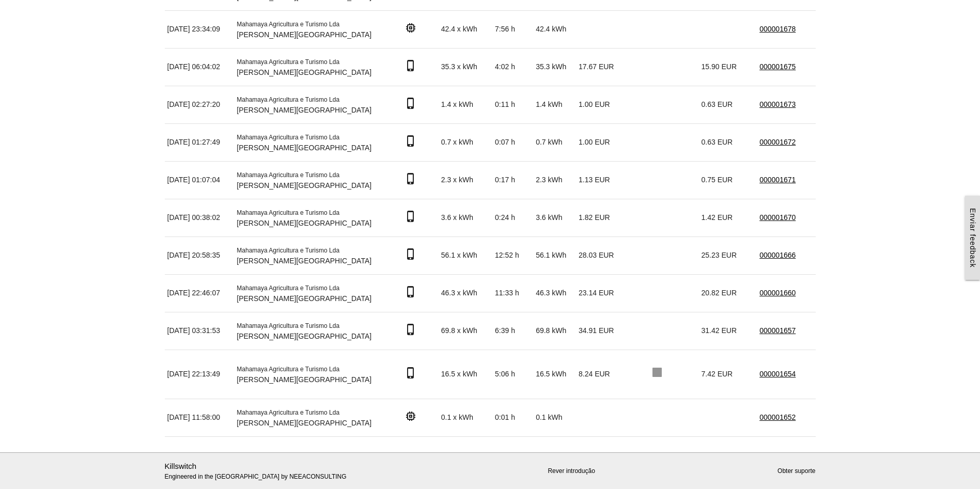  I want to click on td: 20.82 EUR, so click(727, 293).